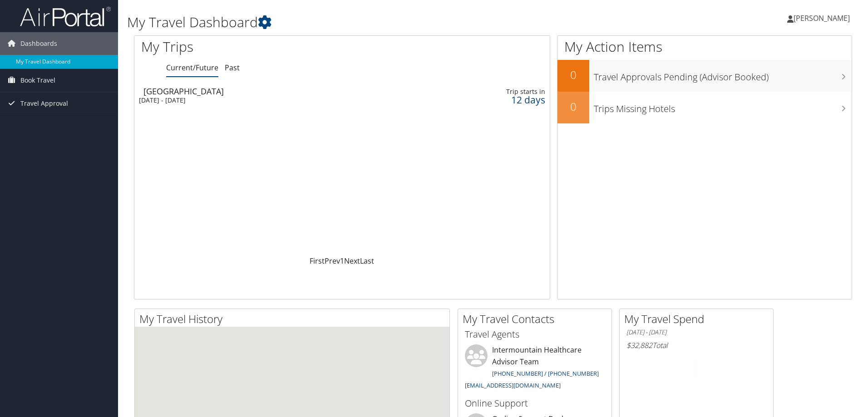 This screenshot has height=417, width=868. What do you see at coordinates (723, 75) in the screenshot?
I see `h3: Travel Approvals Pending (Advisor Booked)` at bounding box center [723, 75].